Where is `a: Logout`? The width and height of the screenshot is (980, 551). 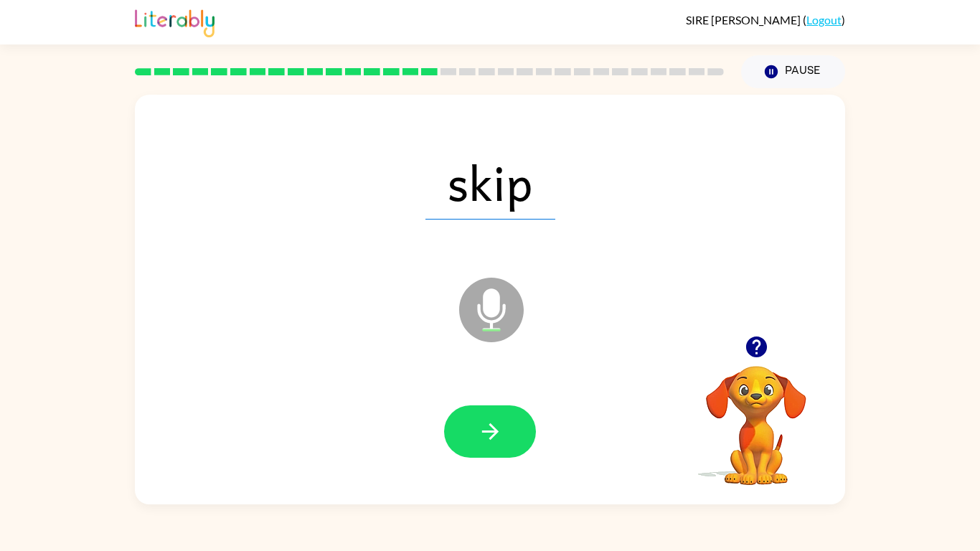
a: Logout is located at coordinates (824, 20).